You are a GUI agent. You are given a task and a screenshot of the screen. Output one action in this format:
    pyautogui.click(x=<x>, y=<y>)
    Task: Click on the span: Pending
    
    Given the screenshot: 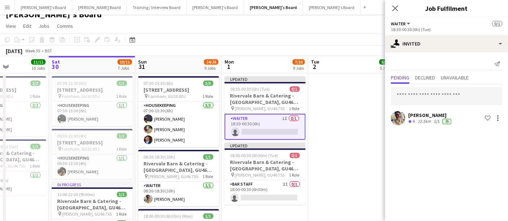 What is the action you would take?
    pyautogui.click(x=400, y=78)
    